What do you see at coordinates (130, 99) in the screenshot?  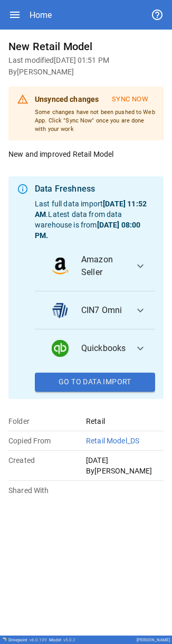 I see `button: Sync Now` at bounding box center [130, 99].